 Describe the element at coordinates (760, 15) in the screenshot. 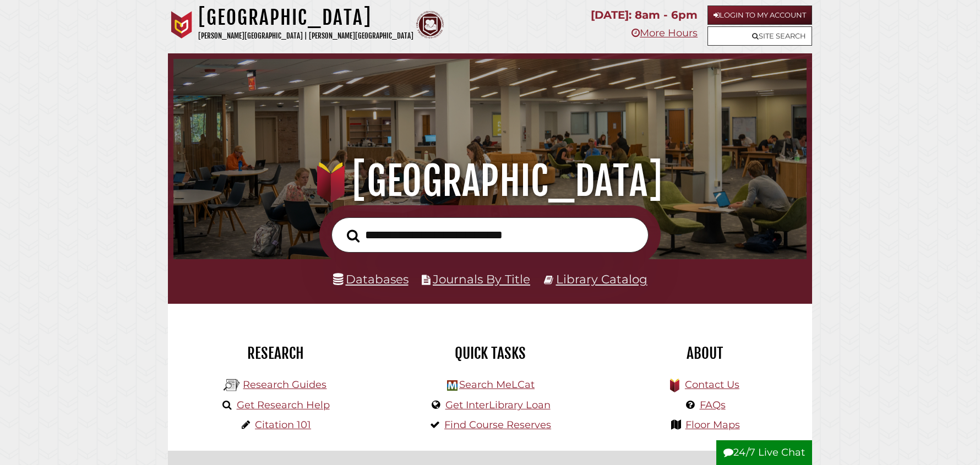

I see `a: Login to My Account` at that location.